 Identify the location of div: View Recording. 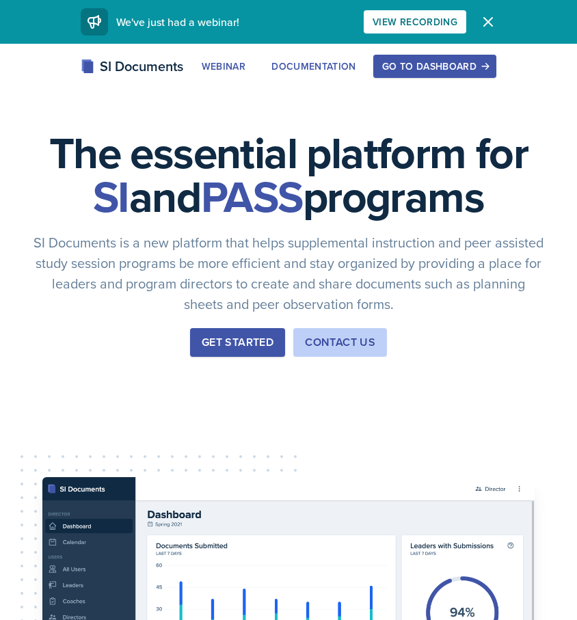
(415, 22).